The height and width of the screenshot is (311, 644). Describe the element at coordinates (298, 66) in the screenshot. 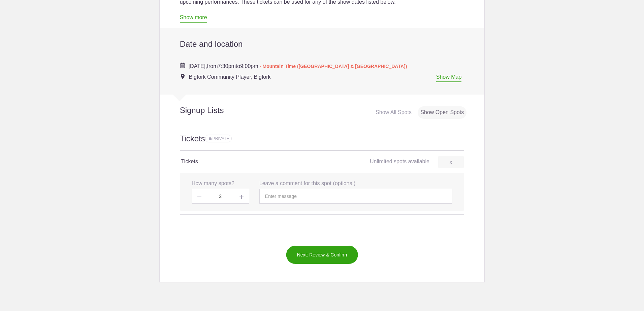

I see `span: from to` at that location.